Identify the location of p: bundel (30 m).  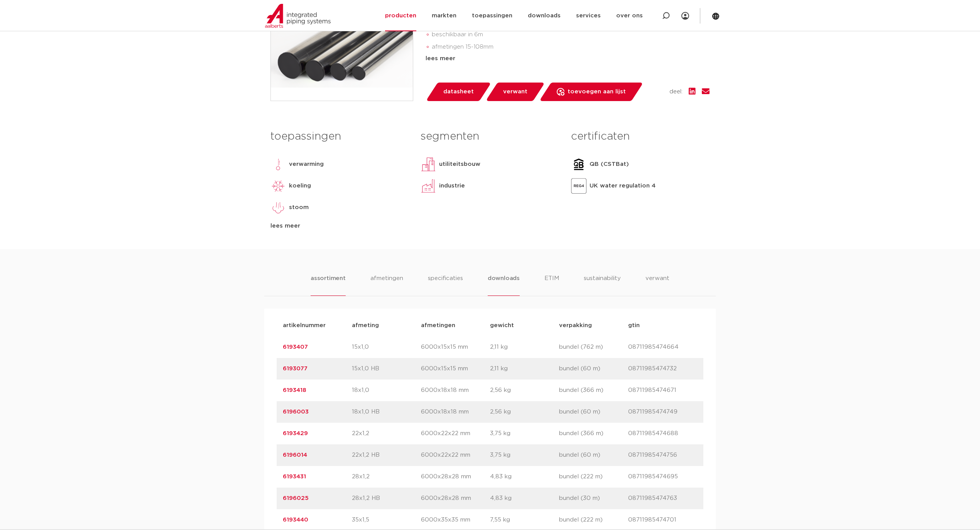
(593, 499).